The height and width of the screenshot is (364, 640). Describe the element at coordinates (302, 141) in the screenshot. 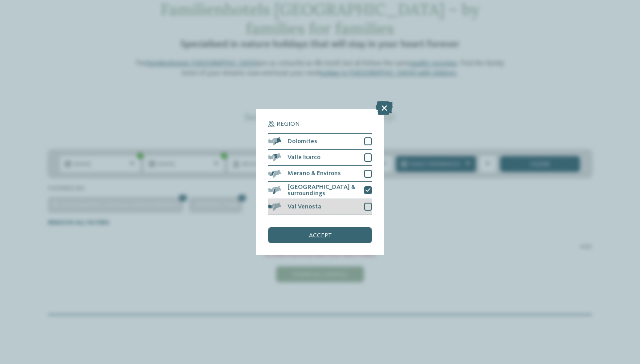

I see `span: Dolomites` at that location.